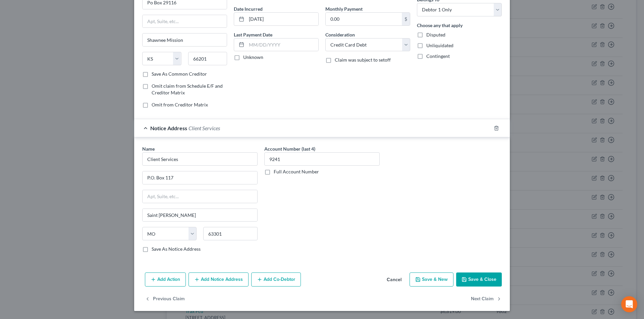 This screenshot has width=644, height=319. I want to click on span: Client Services, so click(204, 128).